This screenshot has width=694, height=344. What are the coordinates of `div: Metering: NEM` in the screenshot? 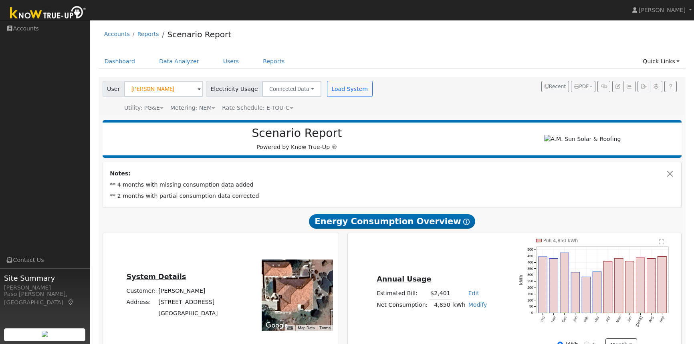 It's located at (193, 108).